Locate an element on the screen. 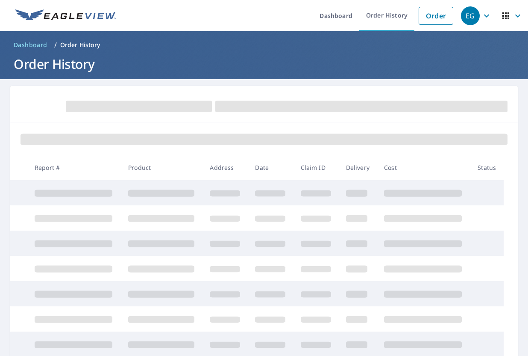  img: EV Logo is located at coordinates (66, 16).